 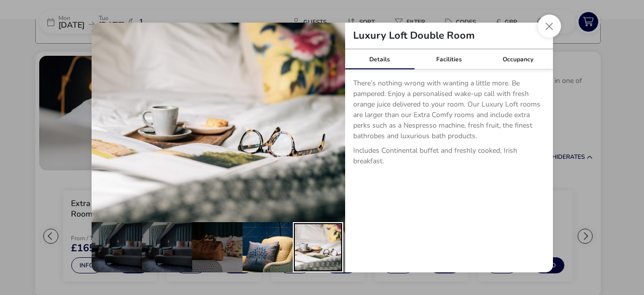 What do you see at coordinates (449, 158) in the screenshot?
I see `p: Includes Continental buffet and freshly cooked, Irish breakfast.` at bounding box center [449, 158].